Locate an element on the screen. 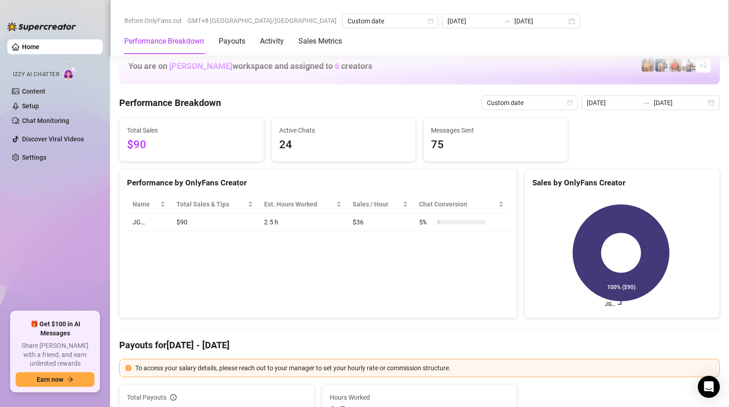 The height and width of the screenshot is (407, 729). span: 75 is located at coordinates (496, 145).